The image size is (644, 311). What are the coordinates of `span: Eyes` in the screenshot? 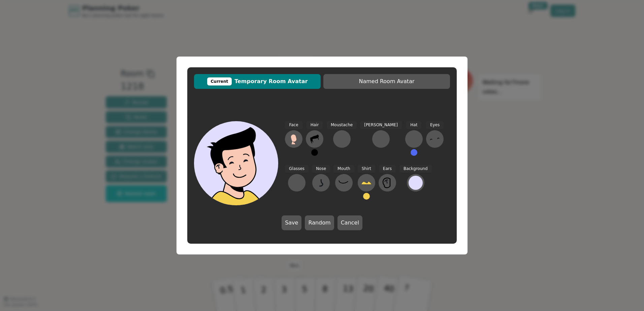 It's located at (435, 125).